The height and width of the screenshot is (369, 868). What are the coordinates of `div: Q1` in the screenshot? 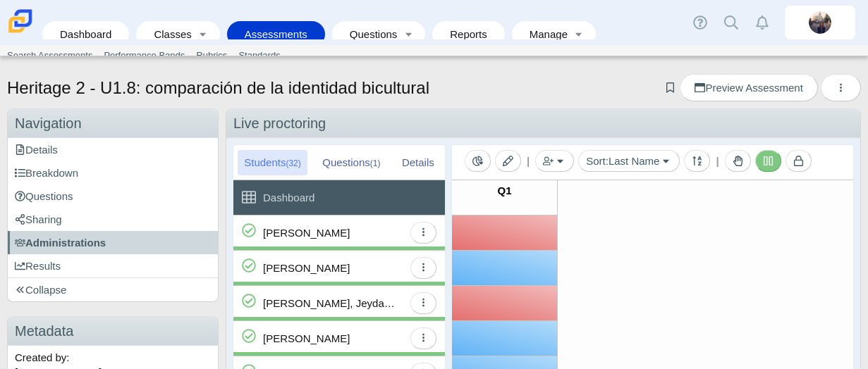 It's located at (504, 190).